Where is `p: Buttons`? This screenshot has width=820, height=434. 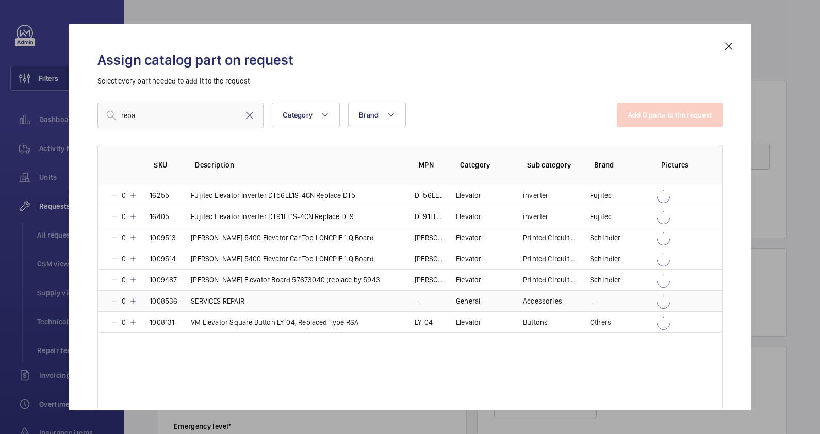 p: Buttons is located at coordinates (536, 322).